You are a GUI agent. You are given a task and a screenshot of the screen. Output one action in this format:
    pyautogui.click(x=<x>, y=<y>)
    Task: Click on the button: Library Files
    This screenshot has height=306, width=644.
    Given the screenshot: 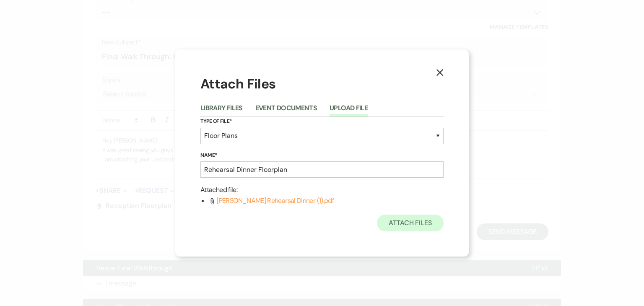 What is the action you would take?
    pyautogui.click(x=221, y=111)
    